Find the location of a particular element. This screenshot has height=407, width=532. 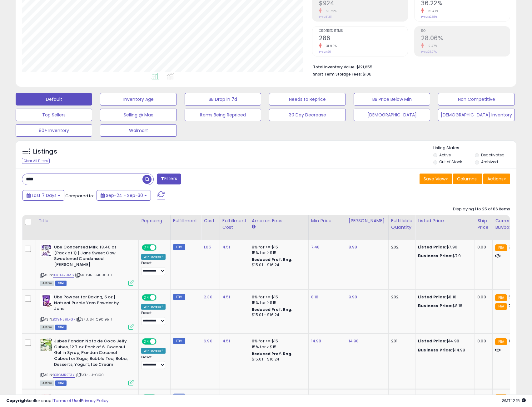

img: 51zV7aU5v7L._SL40_.jpg is located at coordinates (46, 345).